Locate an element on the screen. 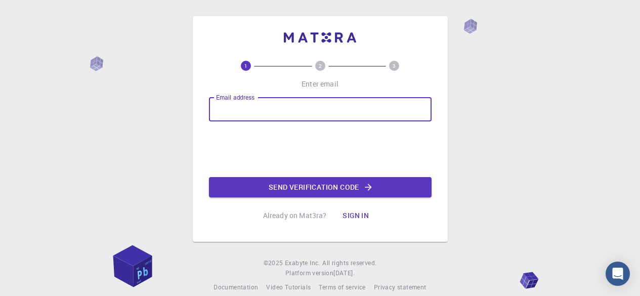 This screenshot has height=296, width=640. text: 2 is located at coordinates (320, 66).